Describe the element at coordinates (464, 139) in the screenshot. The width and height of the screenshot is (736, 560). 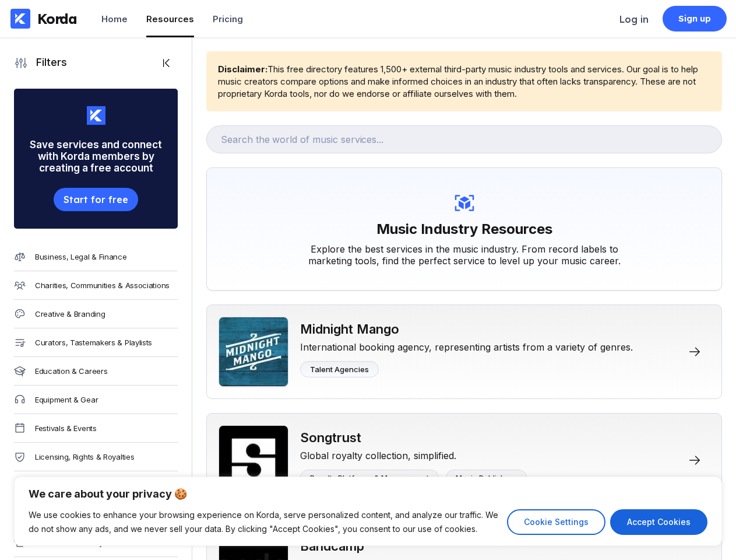
I see `input: Search the world of music services...` at that location.